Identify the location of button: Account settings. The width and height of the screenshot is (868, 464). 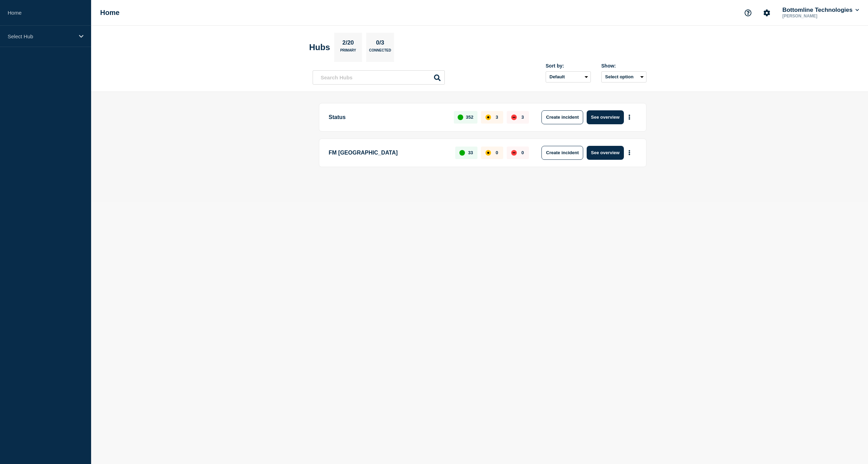
(767, 13).